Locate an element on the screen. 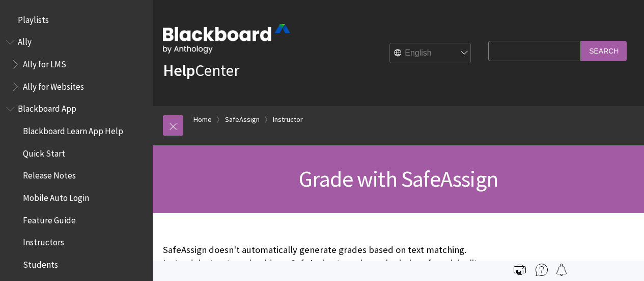 The image size is (644, 281). span: Ally is located at coordinates (24, 41).